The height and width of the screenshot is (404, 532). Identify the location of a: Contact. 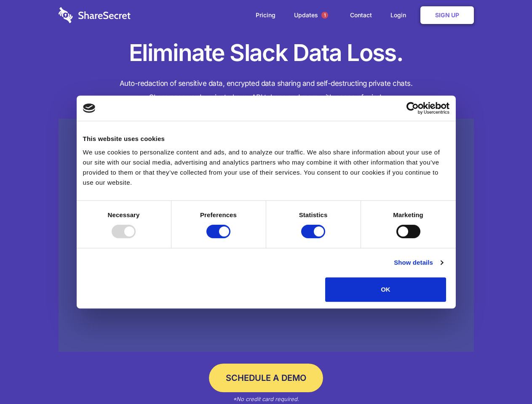
(361, 15).